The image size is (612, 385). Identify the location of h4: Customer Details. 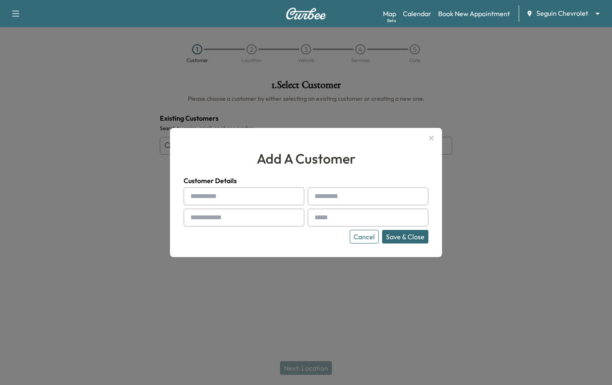
(306, 180).